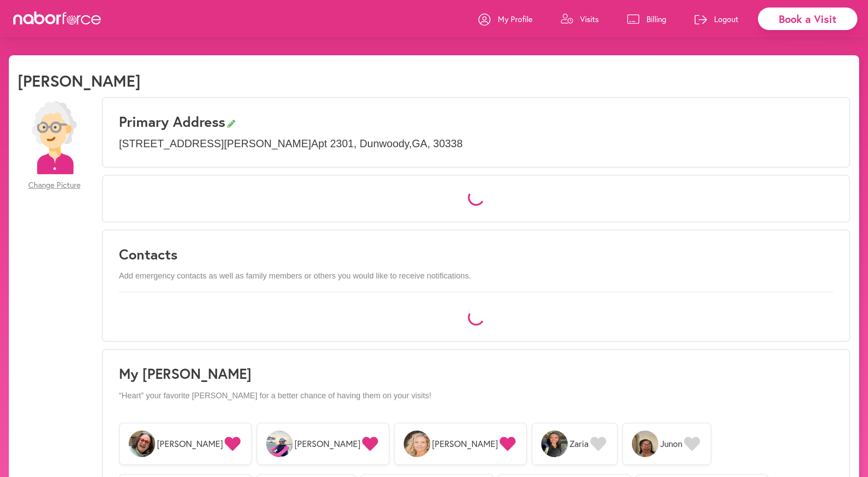 Image resolution: width=868 pixels, height=477 pixels. Describe the element at coordinates (645, 444) in the screenshot. I see `img: QBexCSpNTsOGcq3unIbE` at that location.